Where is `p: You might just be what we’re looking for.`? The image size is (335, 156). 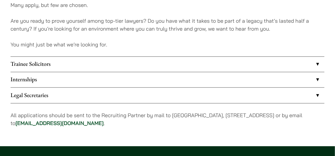
p: You might just be what we’re looking for. is located at coordinates (168, 44).